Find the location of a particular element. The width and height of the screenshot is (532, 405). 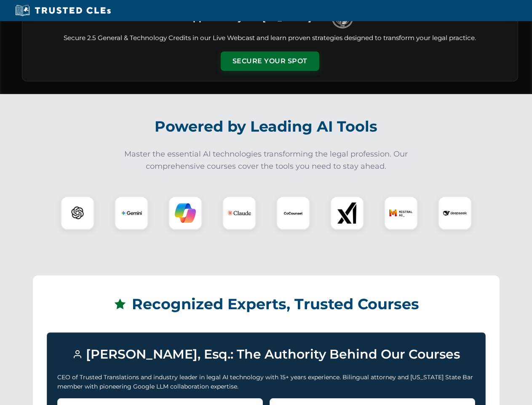

div: Copilot is located at coordinates (186, 213).